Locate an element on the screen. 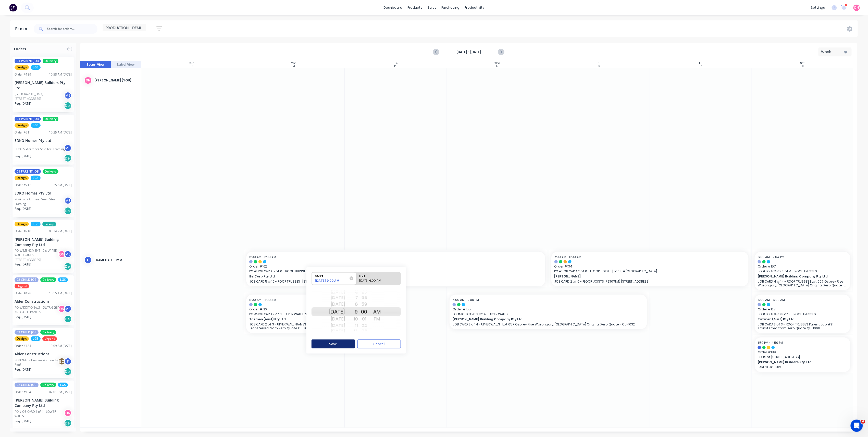  div: 14 is located at coordinates (396, 66).